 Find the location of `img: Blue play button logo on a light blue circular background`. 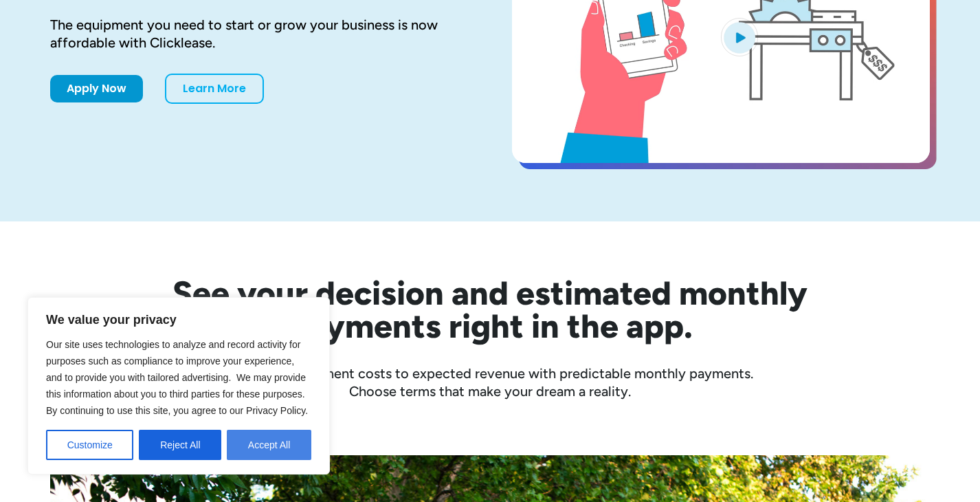

img: Blue play button logo on a light blue circular background is located at coordinates (739, 37).